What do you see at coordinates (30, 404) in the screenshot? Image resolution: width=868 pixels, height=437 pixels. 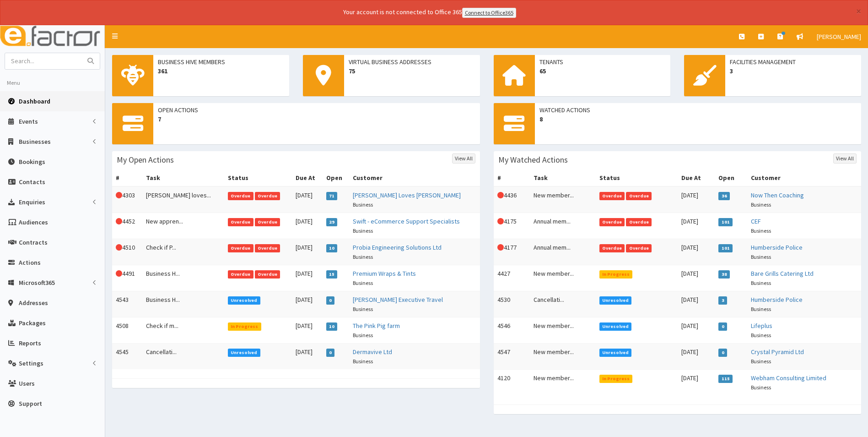 I see `span: Support` at bounding box center [30, 404].